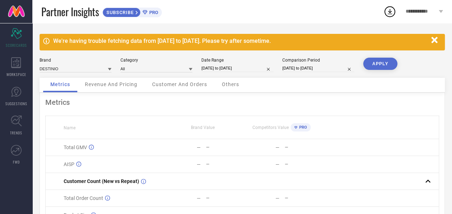  What do you see at coordinates (242, 102) in the screenshot?
I see `div: Metrics` at bounding box center [242, 102].